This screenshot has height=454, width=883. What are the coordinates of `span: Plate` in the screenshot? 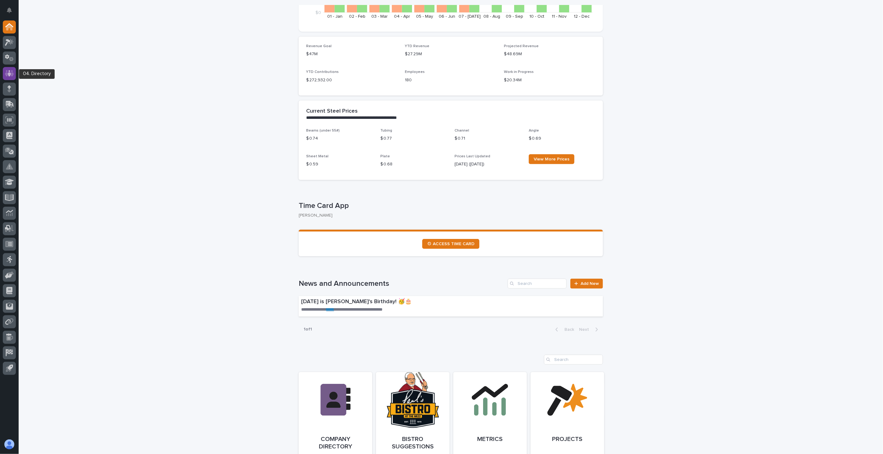 It's located at (385, 156).